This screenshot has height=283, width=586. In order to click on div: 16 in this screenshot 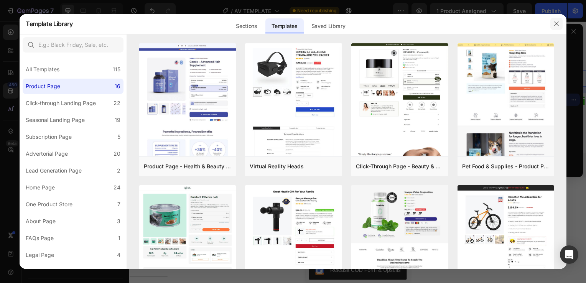, I will do `click(117, 86)`.